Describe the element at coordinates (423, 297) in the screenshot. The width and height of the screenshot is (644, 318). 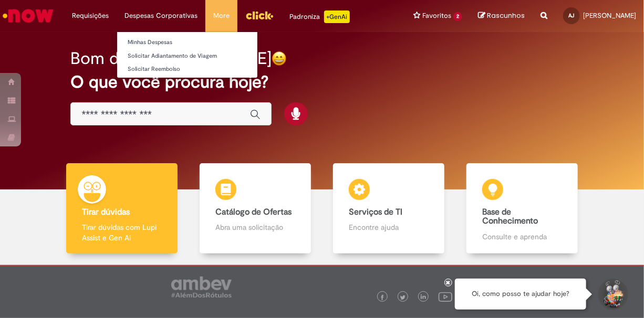
I see `img: logo_footer_linkedin.png` at that location.